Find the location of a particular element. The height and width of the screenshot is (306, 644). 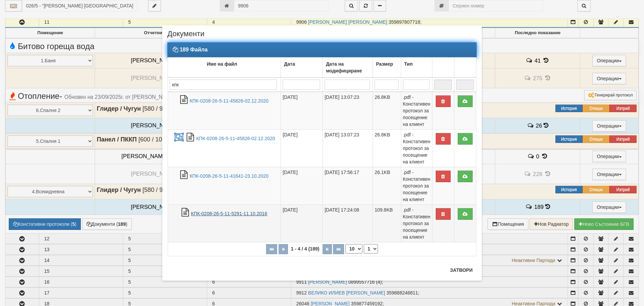

button: Затвори is located at coordinates (461, 270).